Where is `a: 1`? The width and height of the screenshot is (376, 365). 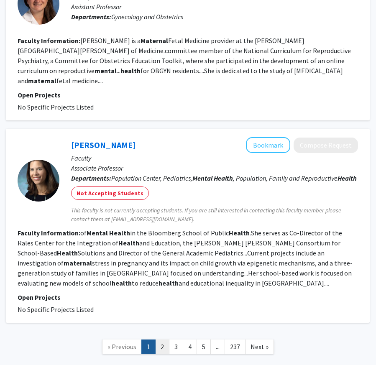
a: 1 is located at coordinates (149, 347).